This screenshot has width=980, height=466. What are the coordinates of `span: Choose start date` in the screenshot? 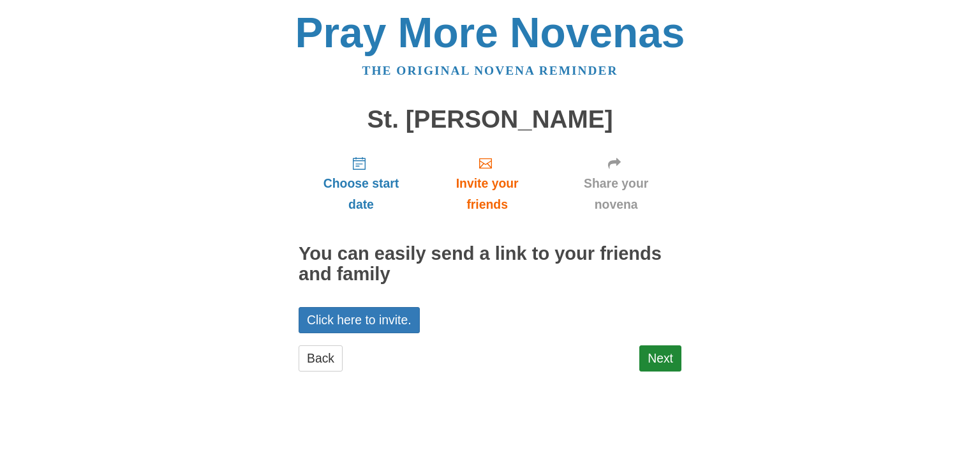 It's located at (361, 194).